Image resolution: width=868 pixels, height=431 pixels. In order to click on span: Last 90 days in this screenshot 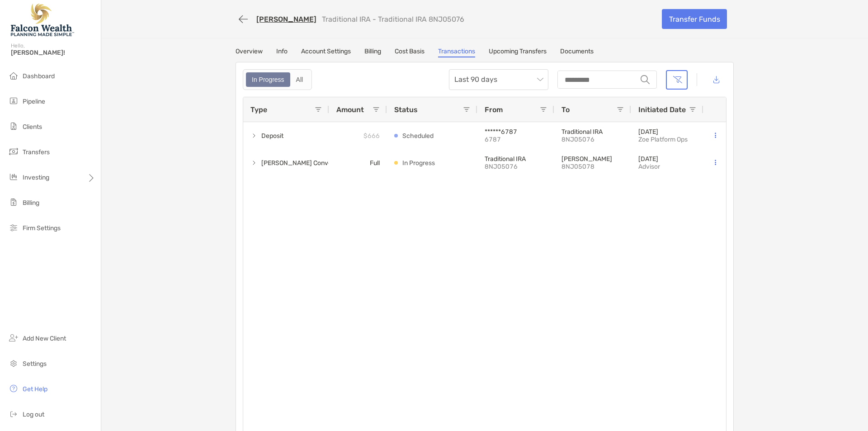, I will do `click(499, 80)`.